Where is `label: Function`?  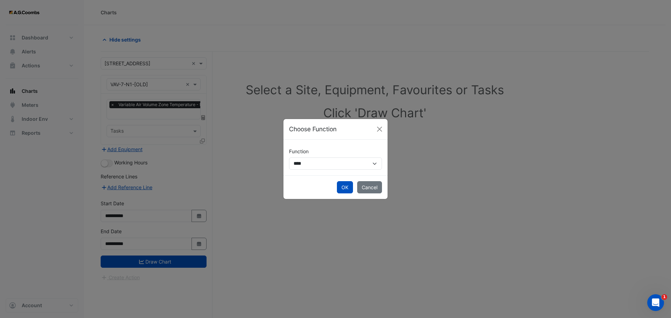 label: Function is located at coordinates (299, 151).